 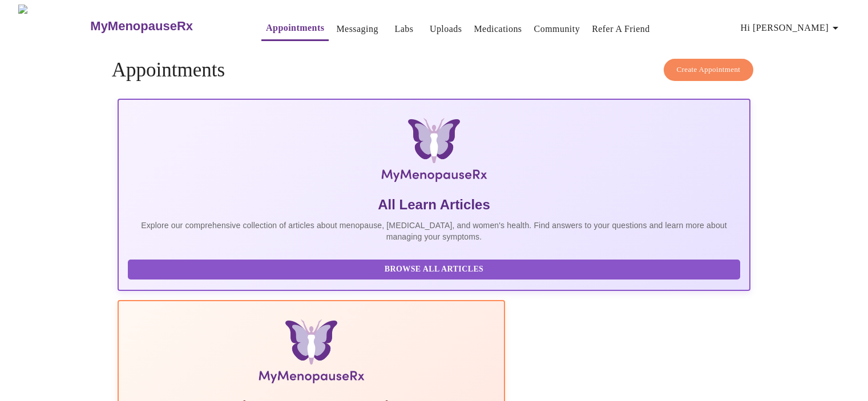 I want to click on img: Menopause Manual, so click(x=311, y=354).